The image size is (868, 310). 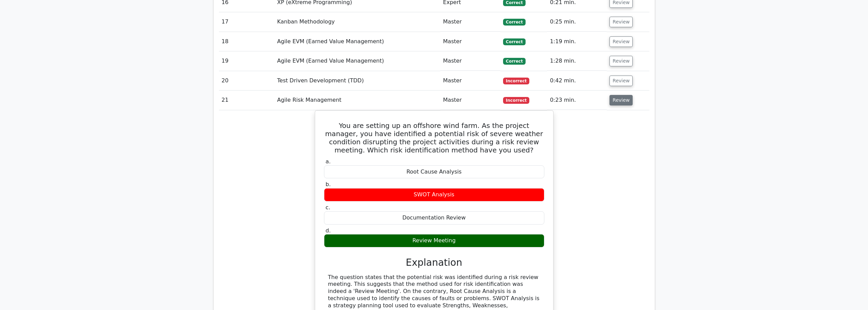 I want to click on td: 0:23 min., so click(x=576, y=100).